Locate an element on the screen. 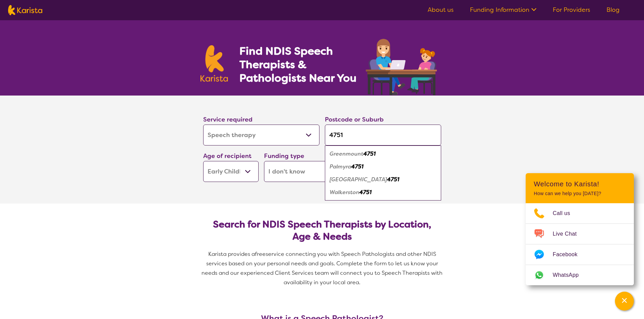  span: Facebook is located at coordinates (569, 255).